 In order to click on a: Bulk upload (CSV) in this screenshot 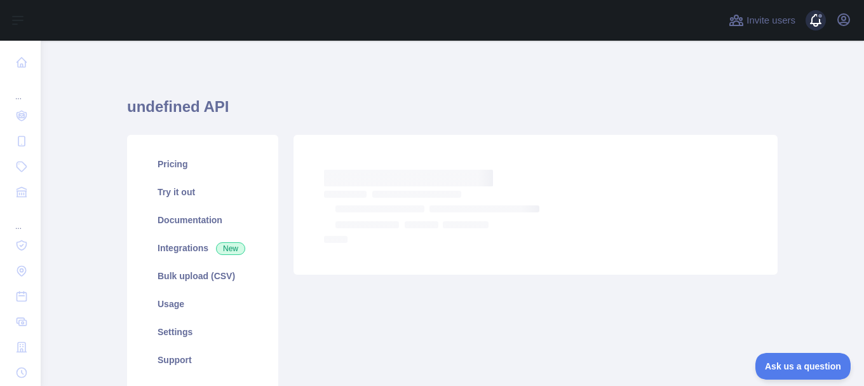, I will do `click(203, 276)`.